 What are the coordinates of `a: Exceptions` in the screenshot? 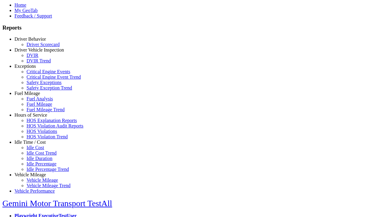 It's located at (25, 66).